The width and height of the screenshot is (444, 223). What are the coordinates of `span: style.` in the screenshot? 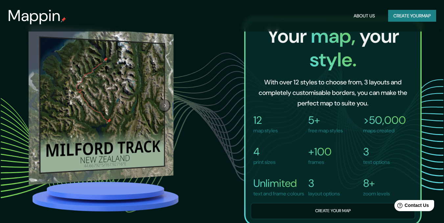 It's located at (333, 59).